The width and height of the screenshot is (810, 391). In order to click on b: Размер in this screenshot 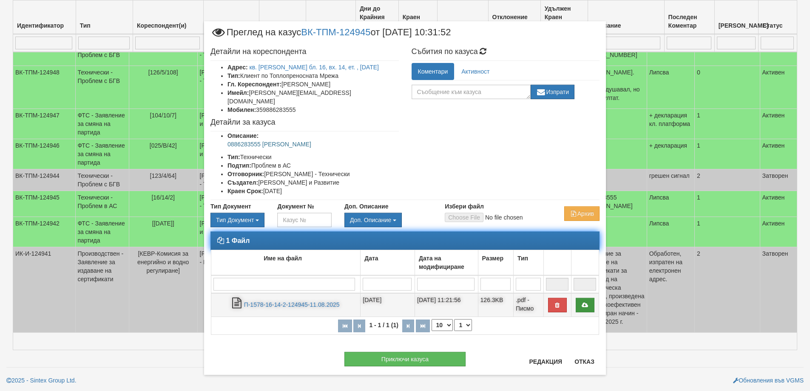, I will do `click(493, 258)`.